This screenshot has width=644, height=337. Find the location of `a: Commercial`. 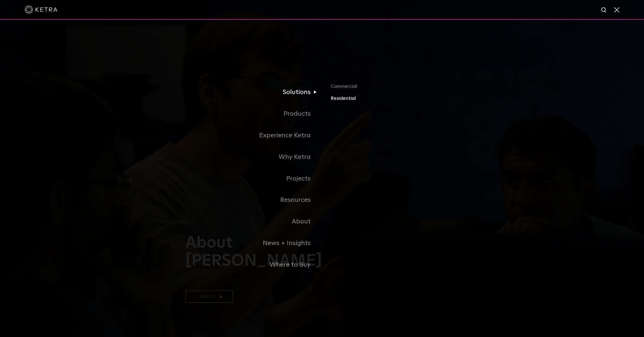

a: Commercial is located at coordinates (395, 89).